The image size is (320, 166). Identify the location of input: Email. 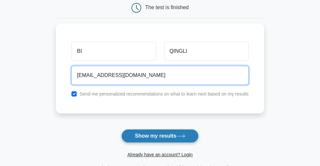
(160, 75).